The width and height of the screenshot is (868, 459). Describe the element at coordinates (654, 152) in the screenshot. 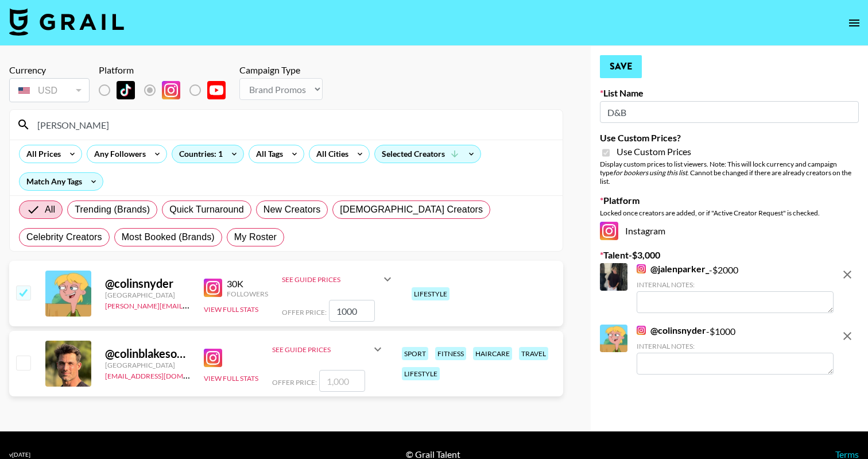

I see `span: Use Custom Prices` at that location.